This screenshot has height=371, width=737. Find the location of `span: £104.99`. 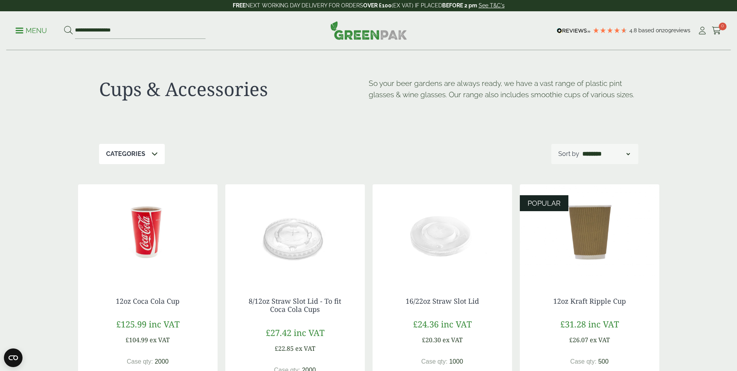

span: £104.99 is located at coordinates (137, 339).